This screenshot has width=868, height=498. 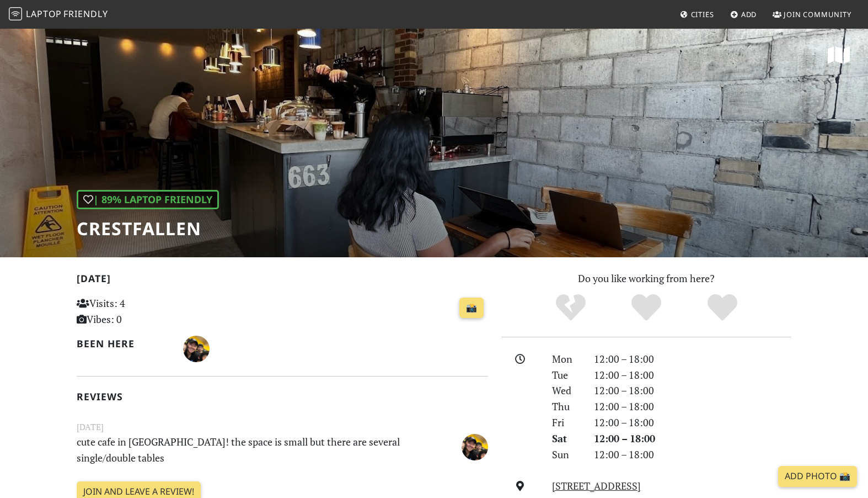 I want to click on img: LaptopFriendly, so click(x=16, y=14).